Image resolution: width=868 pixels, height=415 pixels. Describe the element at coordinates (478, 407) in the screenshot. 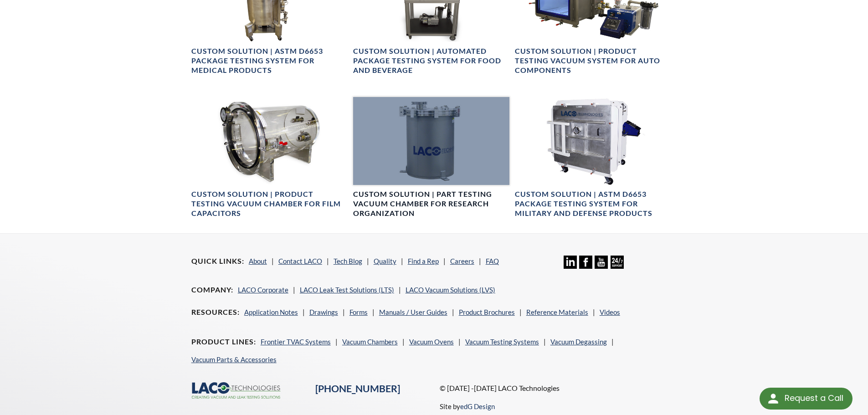

I see `a: edG Design` at that location.